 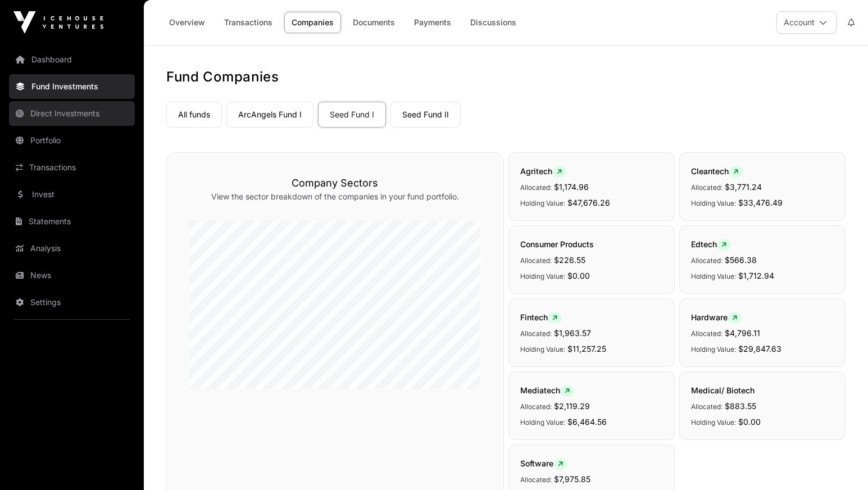 What do you see at coordinates (71, 221) in the screenshot?
I see `a: Statements` at bounding box center [71, 221].